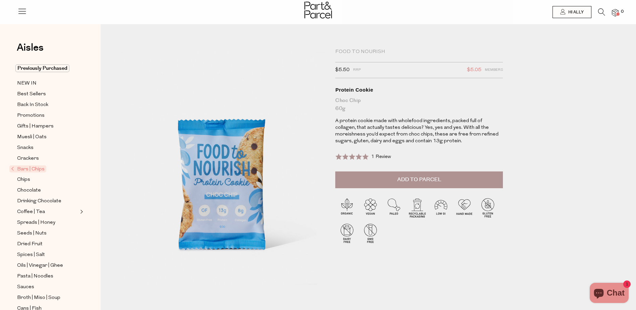 The height and width of the screenshot is (310, 636). What do you see at coordinates (39, 201) in the screenshot?
I see `span: Drinking Chocolate` at bounding box center [39, 201].